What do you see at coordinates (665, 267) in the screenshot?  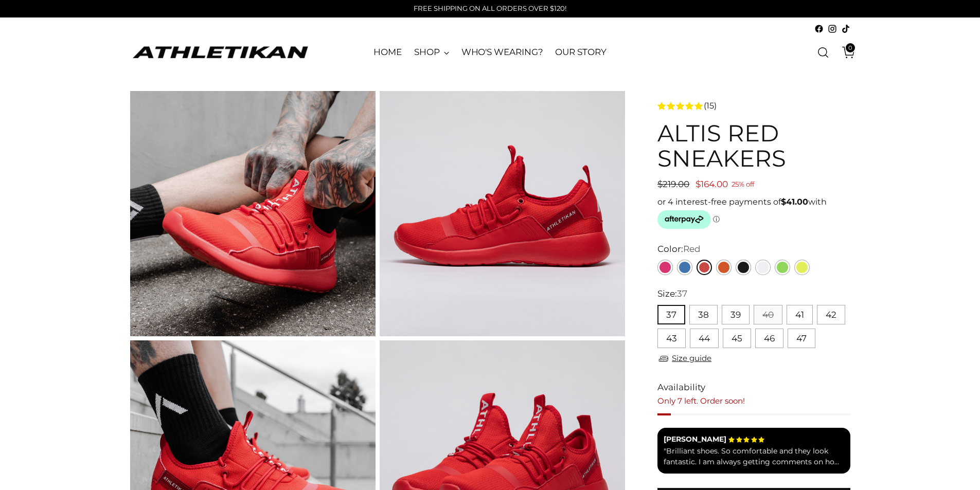 I see `a: Pink` at bounding box center [665, 267].